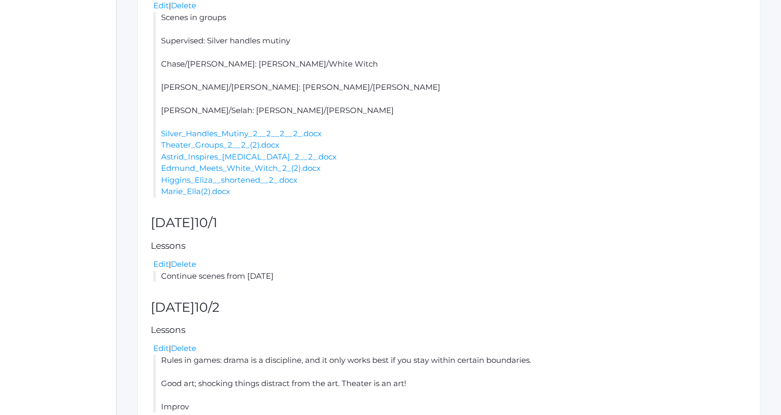 This screenshot has width=781, height=415. I want to click on span: 10/2, so click(207, 307).